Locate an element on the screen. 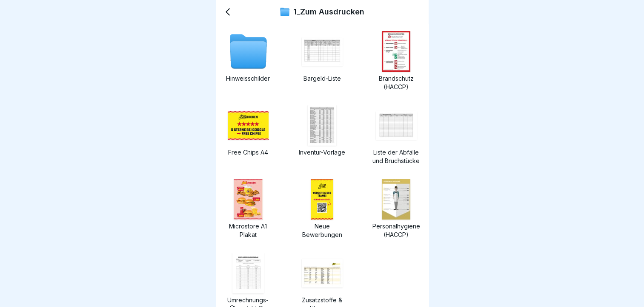 The image size is (644, 307). p: Brandschutz (HACCP) is located at coordinates (396, 83).